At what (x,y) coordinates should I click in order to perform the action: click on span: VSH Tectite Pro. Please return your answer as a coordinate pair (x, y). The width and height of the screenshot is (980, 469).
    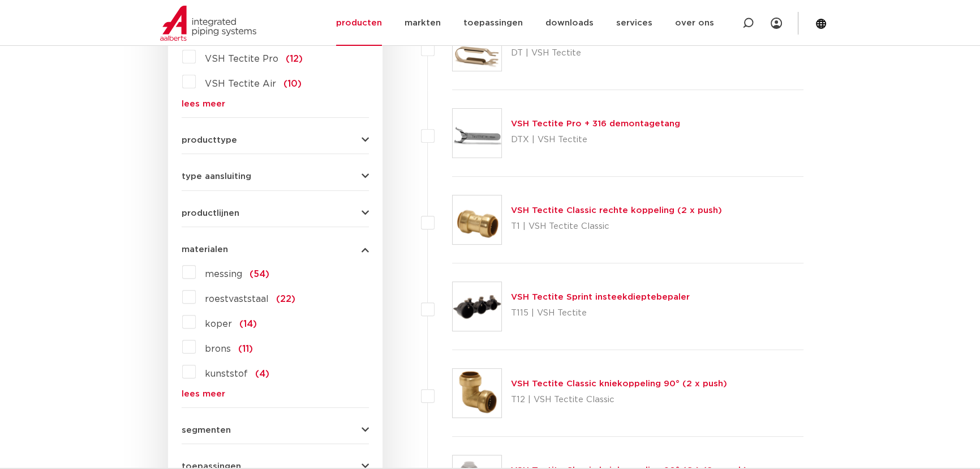
    Looking at the image, I should click on (242, 59).